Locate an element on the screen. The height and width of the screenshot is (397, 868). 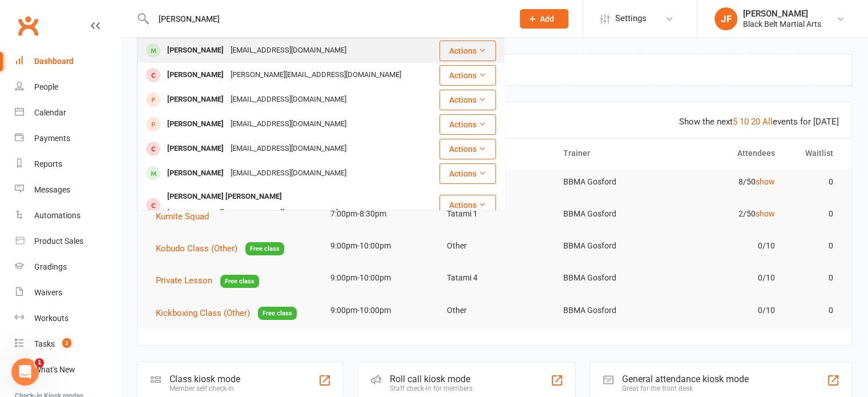
span: Settings is located at coordinates (631, 18).